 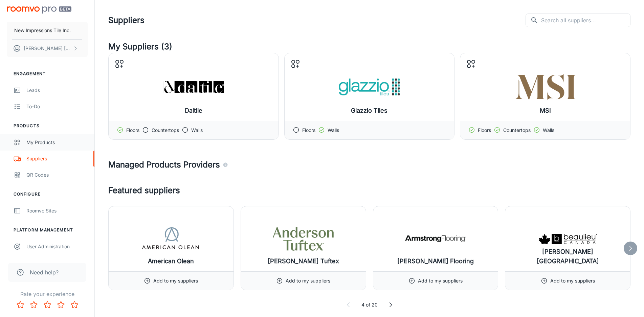 I want to click on h4: My Suppliers (3), so click(x=369, y=46).